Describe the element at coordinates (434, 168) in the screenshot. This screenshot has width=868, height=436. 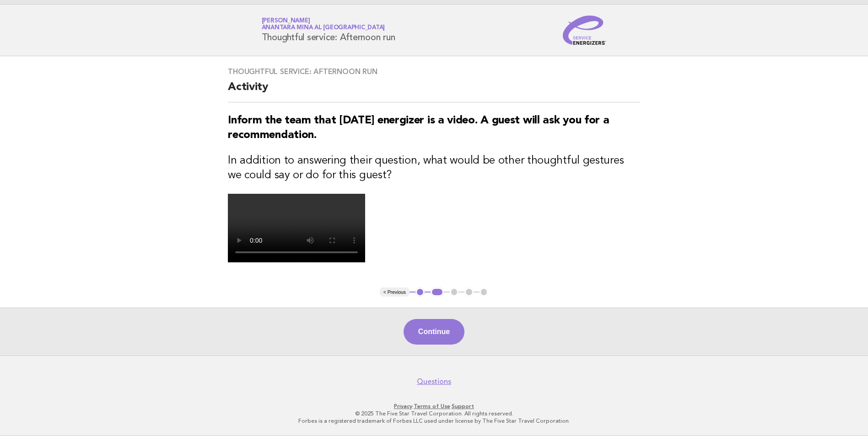
I see `h3: In addition to answering their question, what would be other thoughtful gestures we could say or ...` at that location.